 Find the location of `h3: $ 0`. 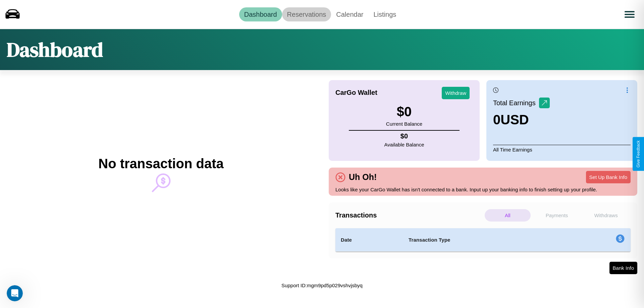

h3: $ 0 is located at coordinates (404, 112).